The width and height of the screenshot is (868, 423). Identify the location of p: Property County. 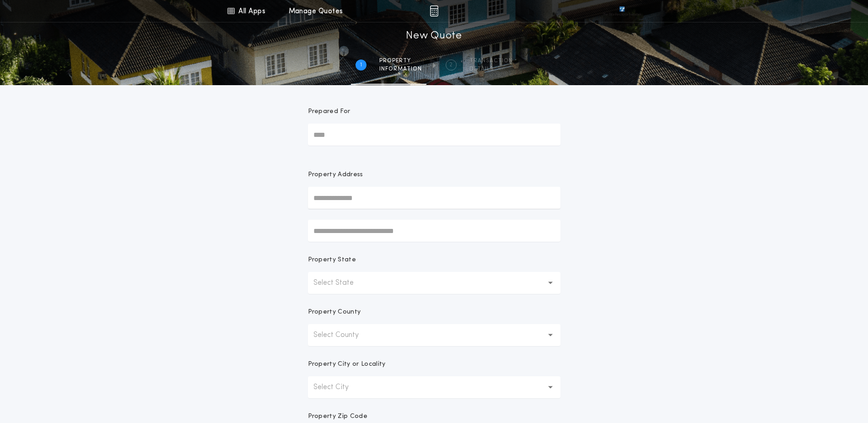
(334, 312).